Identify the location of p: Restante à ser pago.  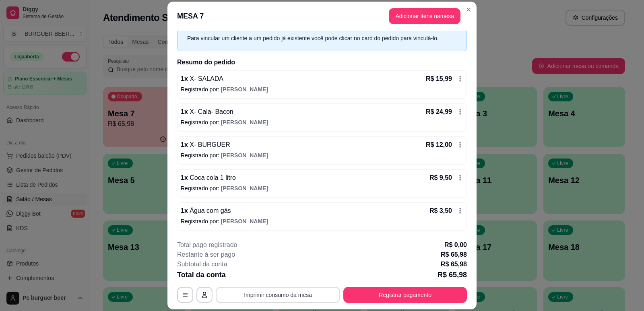
(206, 255).